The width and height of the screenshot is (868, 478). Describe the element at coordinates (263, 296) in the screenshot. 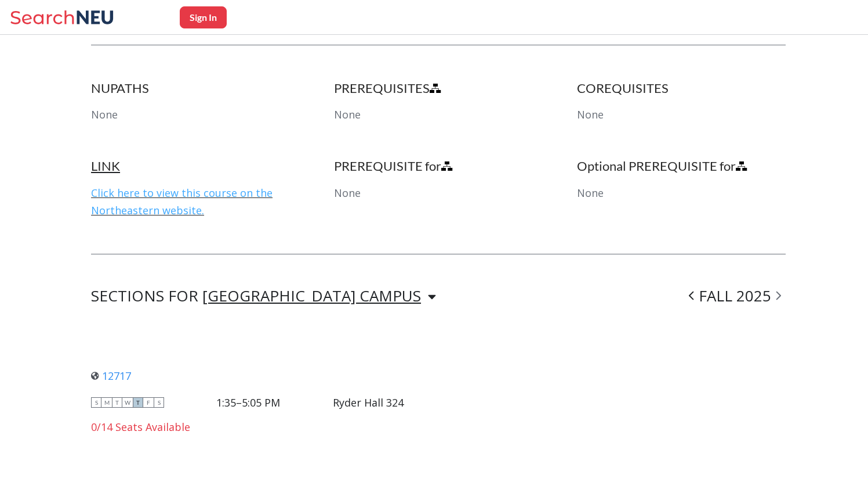

I see `div: SECTIONS FOR` at that location.